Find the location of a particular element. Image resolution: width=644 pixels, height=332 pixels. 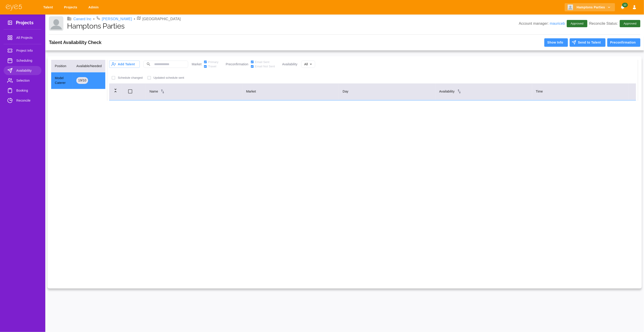

span: Scheduling is located at coordinates (27, 61).